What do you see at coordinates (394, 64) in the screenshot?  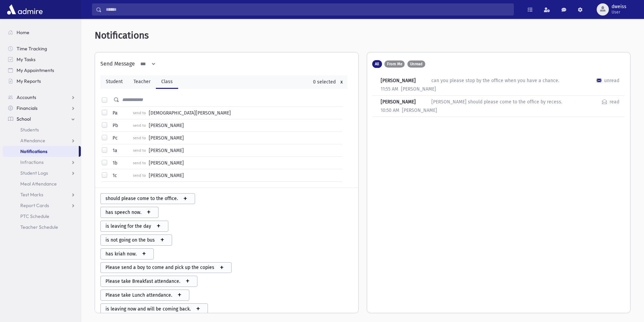 I see `span: From Me` at bounding box center [394, 64].